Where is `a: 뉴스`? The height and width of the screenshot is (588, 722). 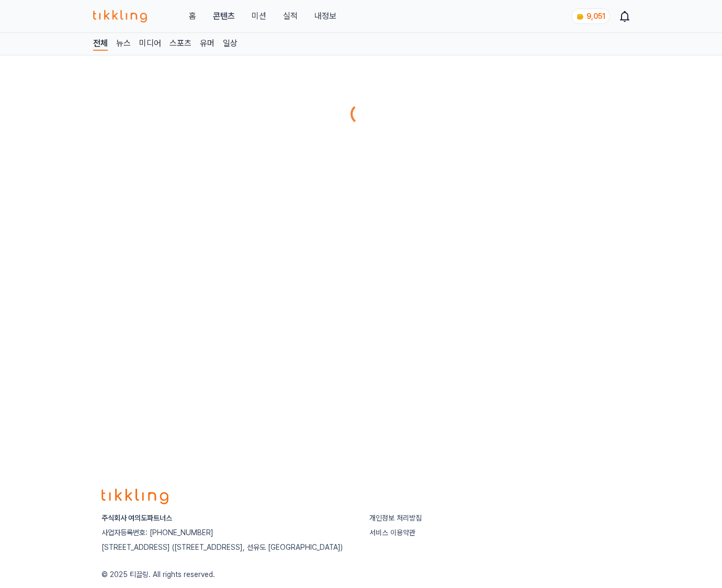 a: 뉴스 is located at coordinates (123, 44).